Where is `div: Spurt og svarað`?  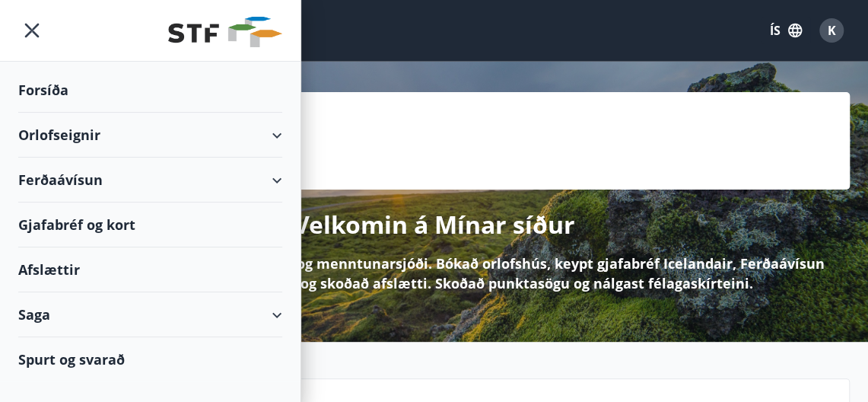
div: Spurt og svarað is located at coordinates (150, 359).